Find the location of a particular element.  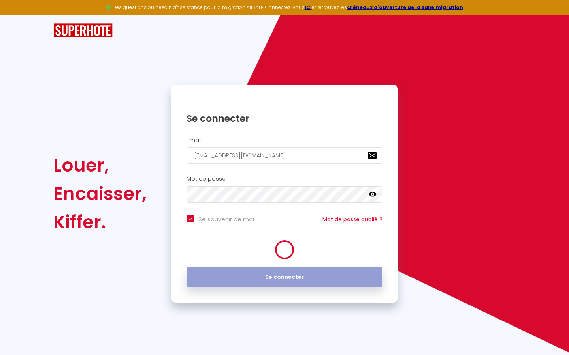

input: Ton Email is located at coordinates (284, 156).